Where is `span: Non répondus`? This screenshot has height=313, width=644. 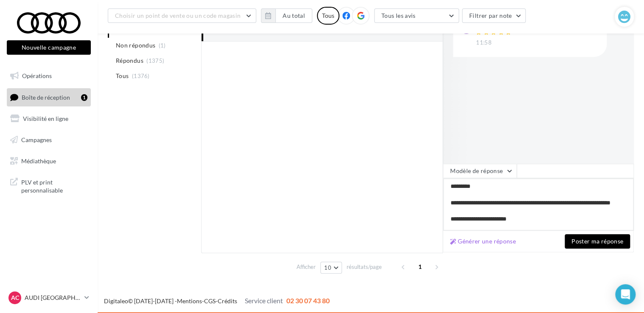
span: Non répondus is located at coordinates (135, 45).